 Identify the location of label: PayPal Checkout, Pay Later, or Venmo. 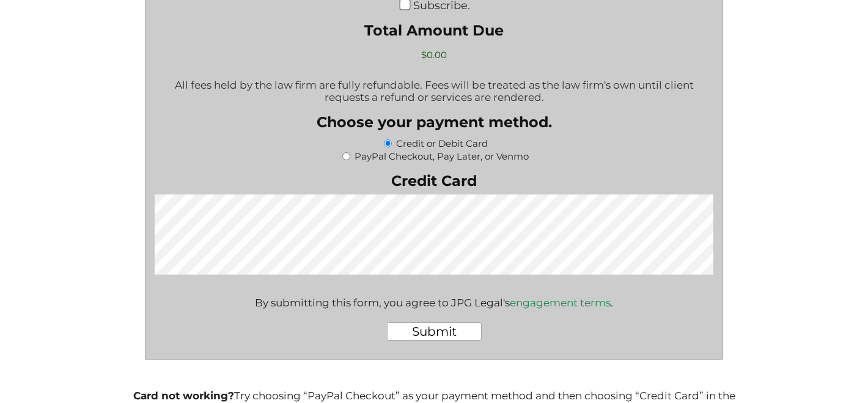
(441, 156).